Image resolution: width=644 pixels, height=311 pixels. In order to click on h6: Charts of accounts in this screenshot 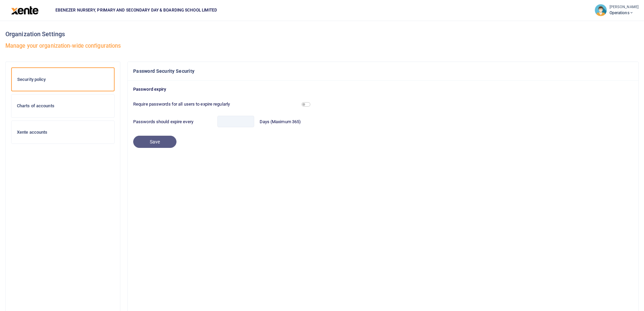, I will do `click(63, 106)`.